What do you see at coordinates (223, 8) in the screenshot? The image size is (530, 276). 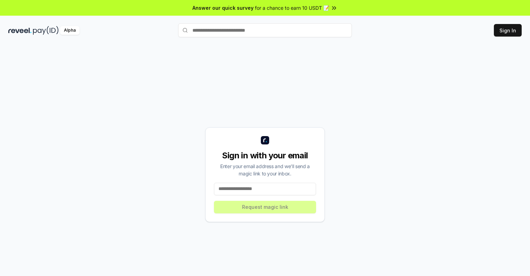 I see `span: Answer our quick survey` at bounding box center [223, 8].